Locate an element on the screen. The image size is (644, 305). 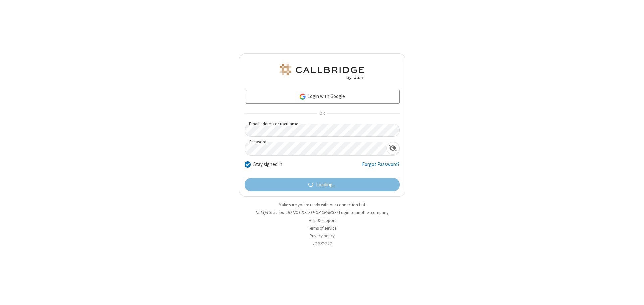
a: Forgot Password? is located at coordinates (380, 167).